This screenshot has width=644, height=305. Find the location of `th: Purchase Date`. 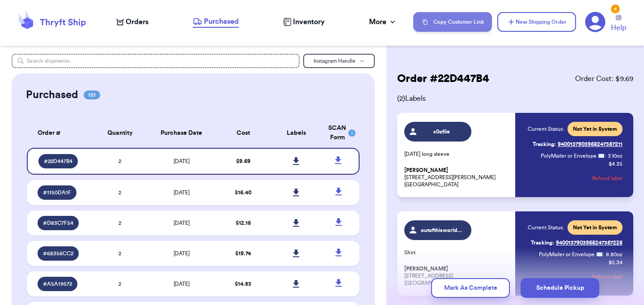

th: Purchase Date is located at coordinates (182, 133).